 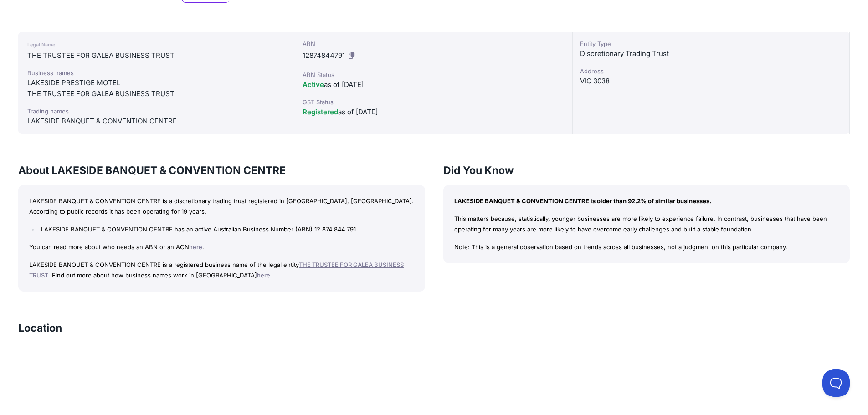 What do you see at coordinates (433, 75) in the screenshot?
I see `div: ABN Status` at bounding box center [433, 75].